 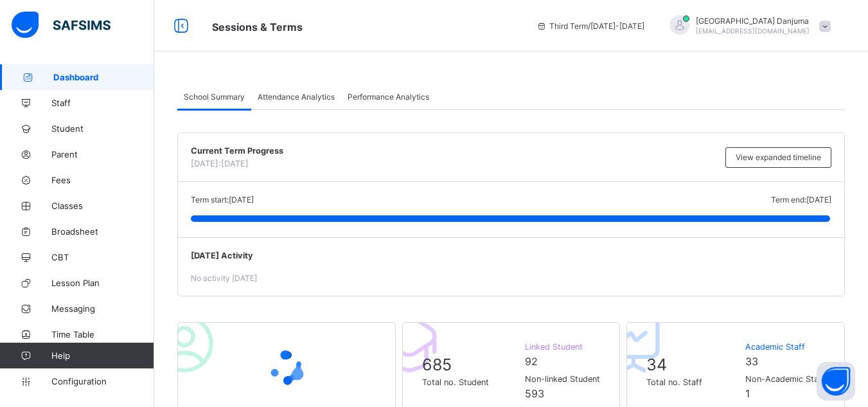 What do you see at coordinates (747, 26) in the screenshot?
I see `div: IranyangDanjuma` at bounding box center [747, 26].